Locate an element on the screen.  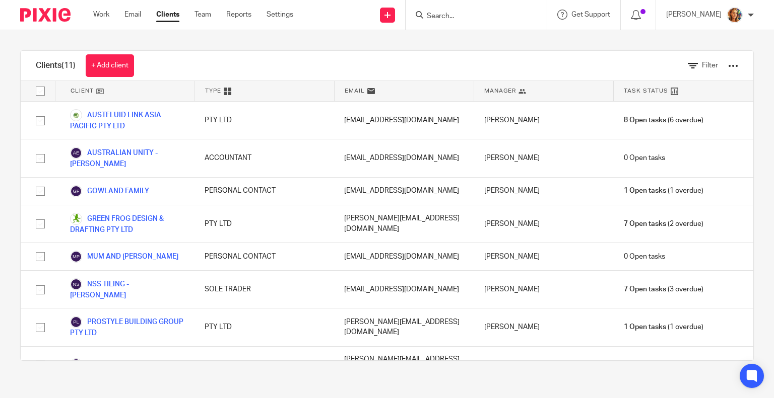
span: Manager is located at coordinates (500, 91).